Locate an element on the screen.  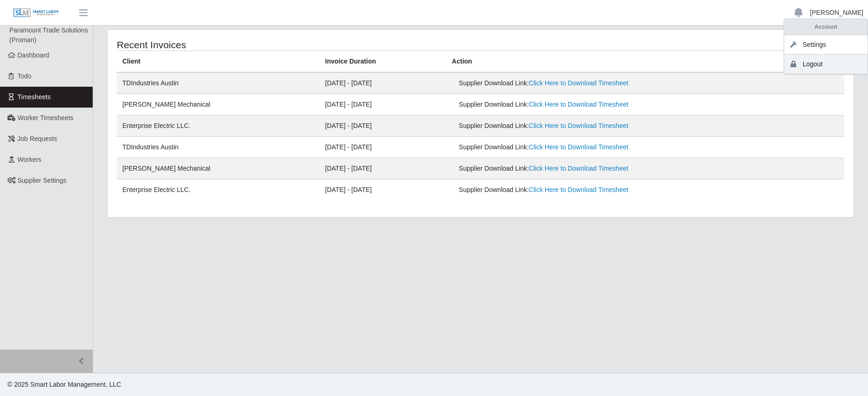
span: Worker Timesheets is located at coordinates (45, 117).